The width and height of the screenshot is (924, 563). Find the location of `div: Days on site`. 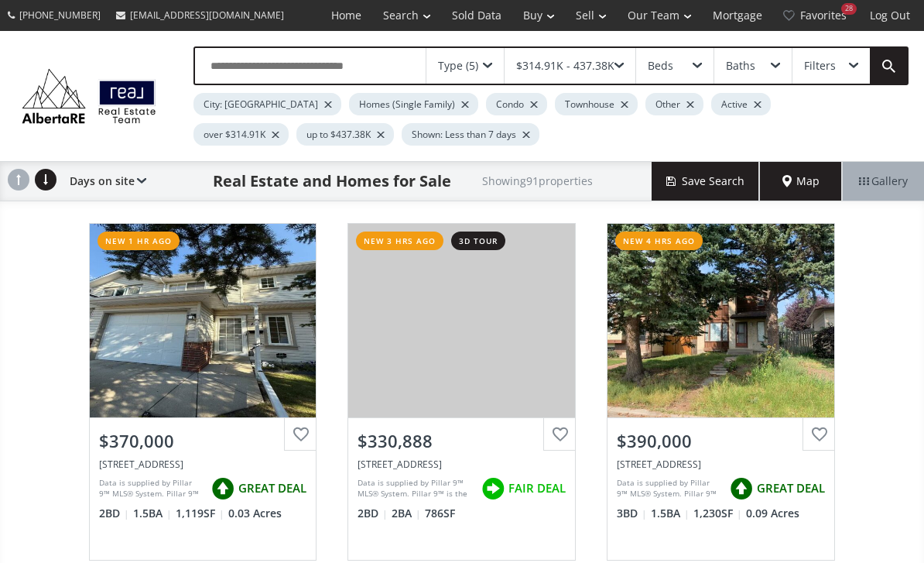

div: Days on site is located at coordinates (103, 181).